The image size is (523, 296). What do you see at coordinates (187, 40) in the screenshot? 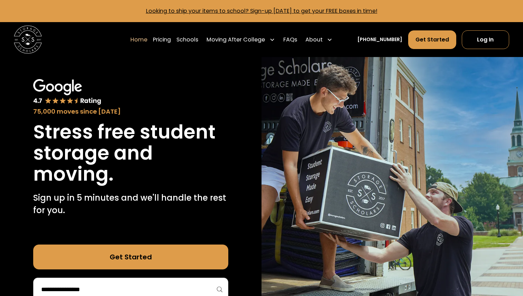
I see `a: Schools` at bounding box center [187, 40].